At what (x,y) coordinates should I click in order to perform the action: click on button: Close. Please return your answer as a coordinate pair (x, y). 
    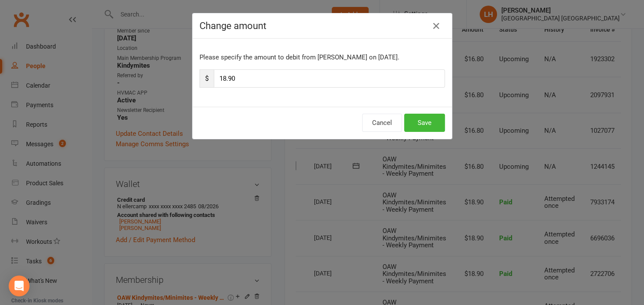
    Looking at the image, I should click on (436, 26).